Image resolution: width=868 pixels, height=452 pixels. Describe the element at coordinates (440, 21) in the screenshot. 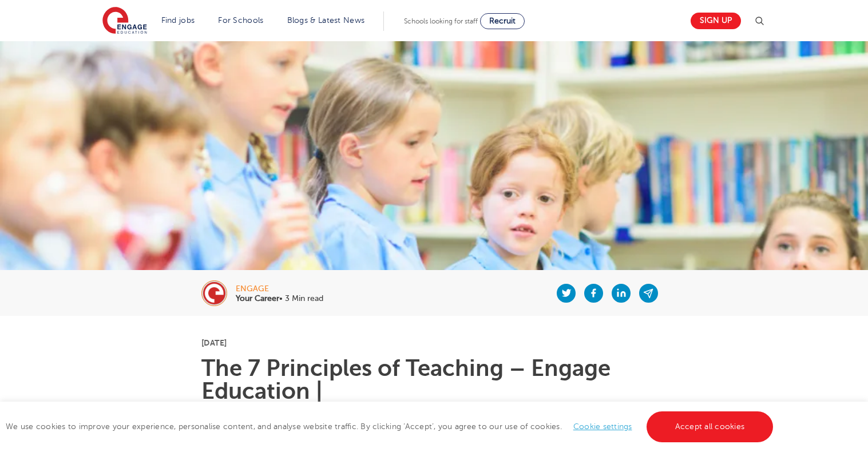

I see `span: Schools looking for staff` at that location.